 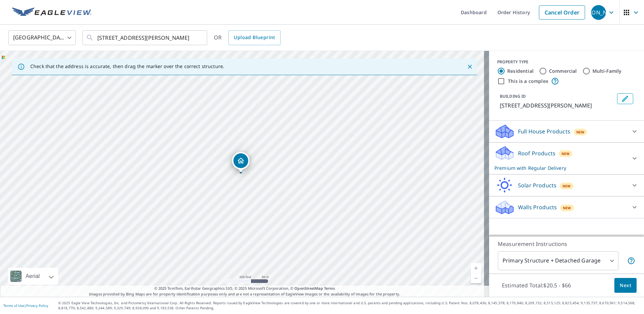 What do you see at coordinates (254, 38) in the screenshot?
I see `a: Upload Blueprint` at bounding box center [254, 38].